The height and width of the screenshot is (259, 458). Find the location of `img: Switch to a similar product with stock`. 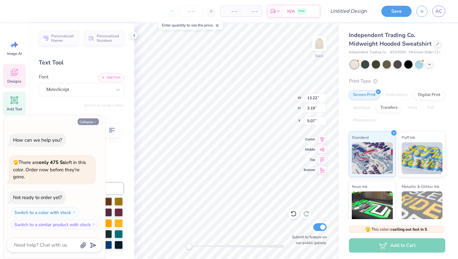

img: Switch to a similar product with stock is located at coordinates (94, 224).